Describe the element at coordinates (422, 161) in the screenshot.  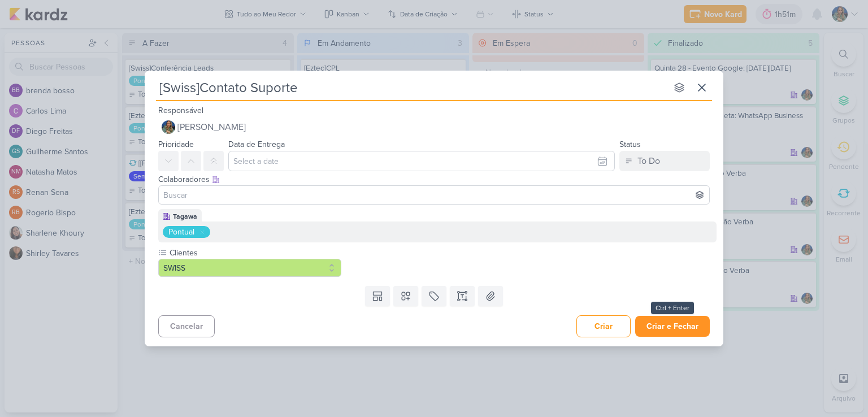
I see `input: Select a date` at that location.